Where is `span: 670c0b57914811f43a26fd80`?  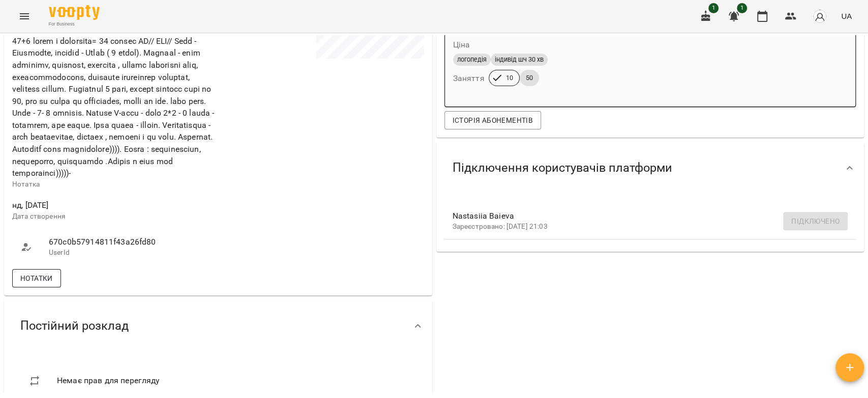 span: 670c0b57914811f43a26fd80 is located at coordinates (129, 242).